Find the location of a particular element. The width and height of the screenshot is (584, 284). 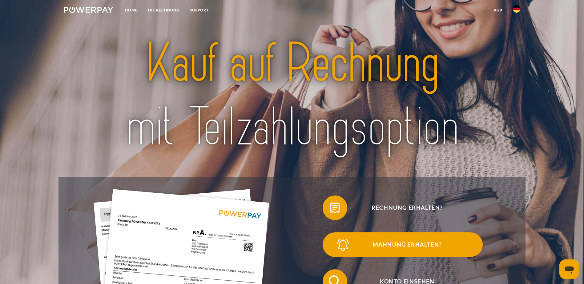

a: Home is located at coordinates (131, 10).